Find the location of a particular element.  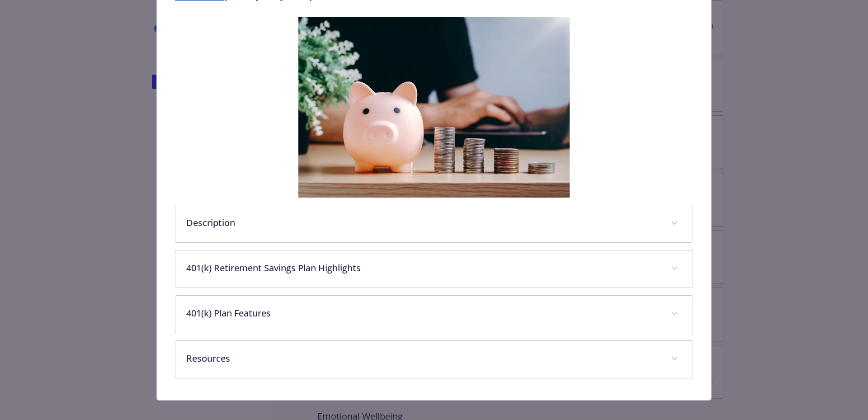

div: 401(k) Plan Features is located at coordinates (434, 315).